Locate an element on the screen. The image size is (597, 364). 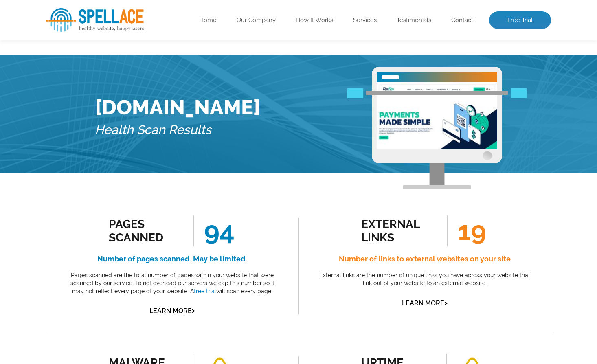
h4: Number of pages scanned. May be limited. is located at coordinates (172, 259).